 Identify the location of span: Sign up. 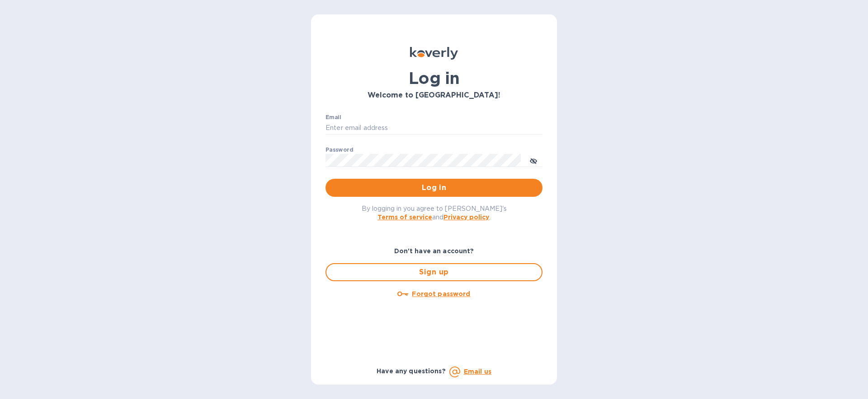
(434, 272).